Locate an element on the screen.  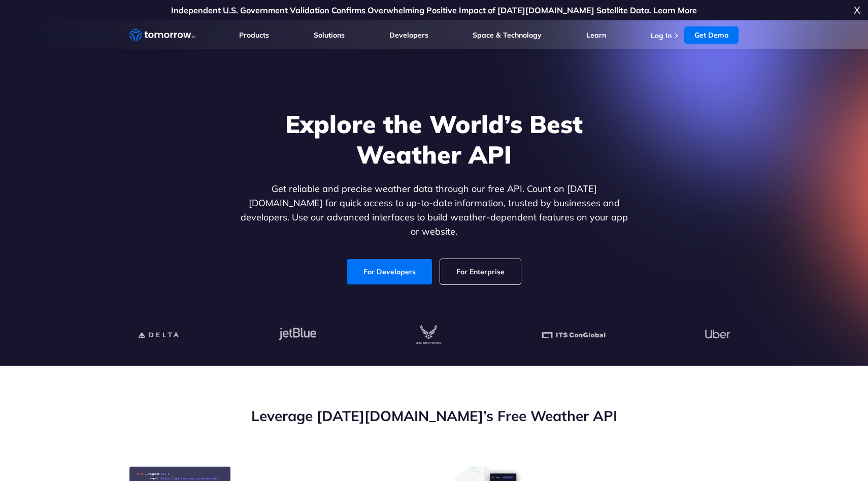
a: For Enterprise is located at coordinates (480, 272).